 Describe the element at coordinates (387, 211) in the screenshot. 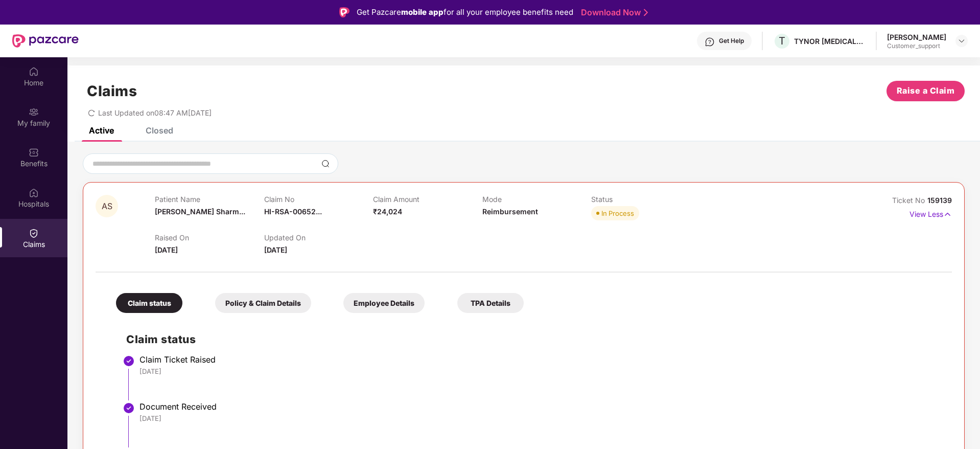

I see `span: ₹24,024` at that location.